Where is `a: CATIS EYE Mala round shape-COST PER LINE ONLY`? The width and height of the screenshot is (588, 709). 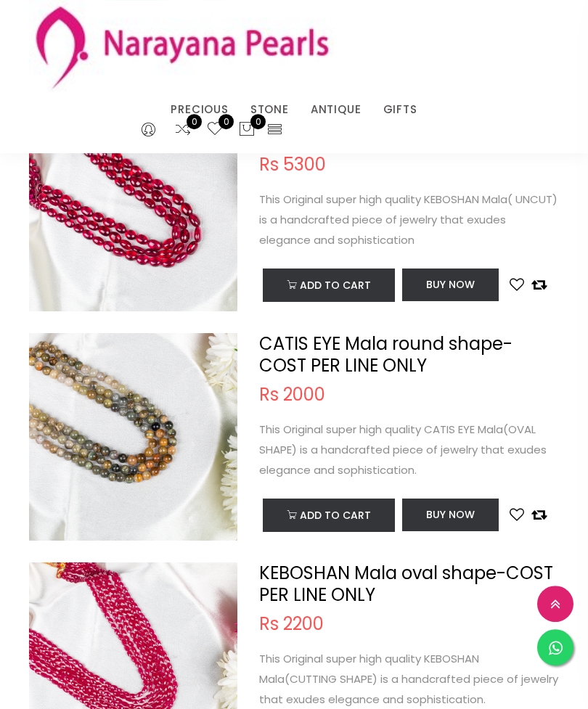 a: CATIS EYE Mala round shape-COST PER LINE ONLY is located at coordinates (386, 354).